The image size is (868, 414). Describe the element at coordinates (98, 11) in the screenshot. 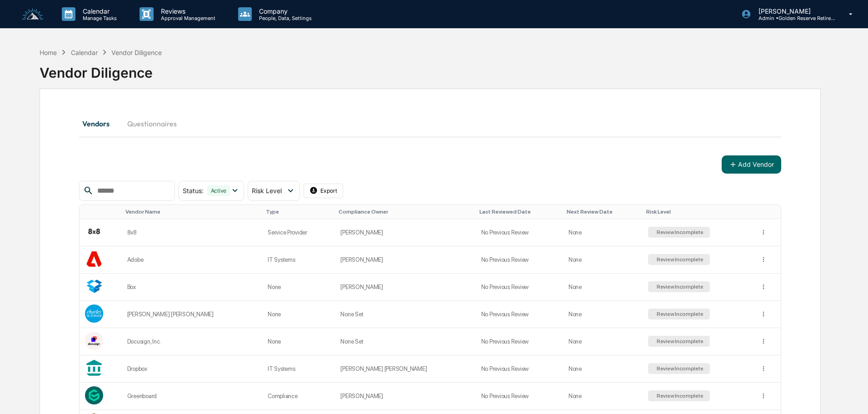

I see `p: Calendar` at that location.